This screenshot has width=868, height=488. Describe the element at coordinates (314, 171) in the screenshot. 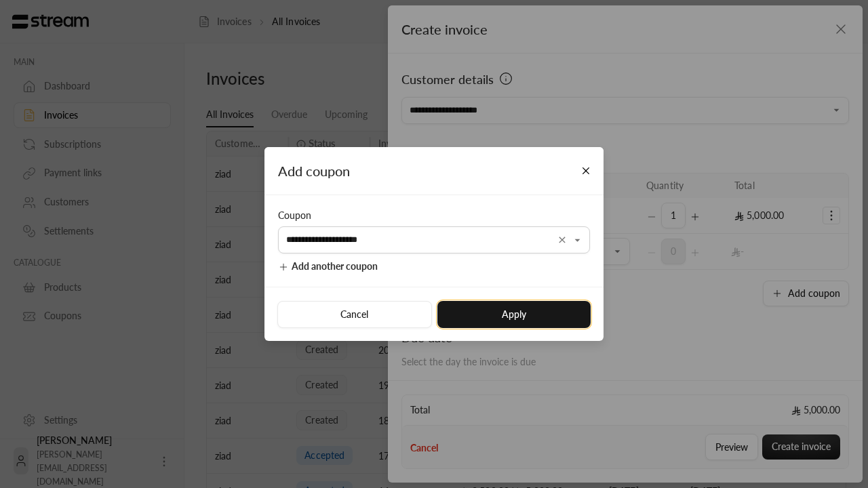

I see `span: Add coupon` at that location.